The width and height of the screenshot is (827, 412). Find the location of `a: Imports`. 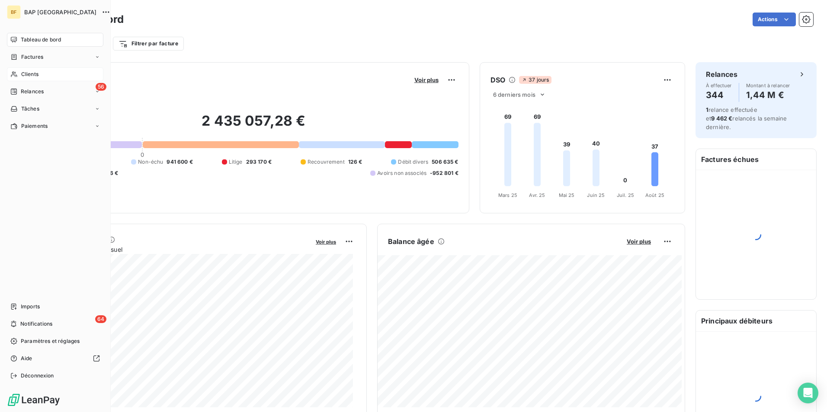

a: Imports is located at coordinates (55, 307).